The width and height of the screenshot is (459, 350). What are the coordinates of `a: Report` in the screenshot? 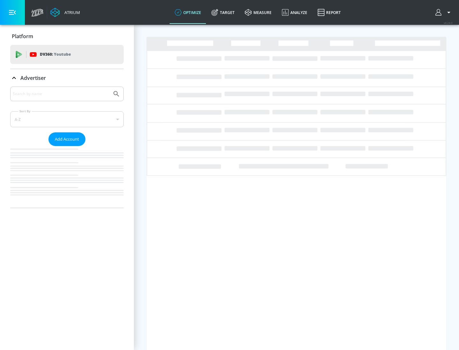 It's located at (329, 12).